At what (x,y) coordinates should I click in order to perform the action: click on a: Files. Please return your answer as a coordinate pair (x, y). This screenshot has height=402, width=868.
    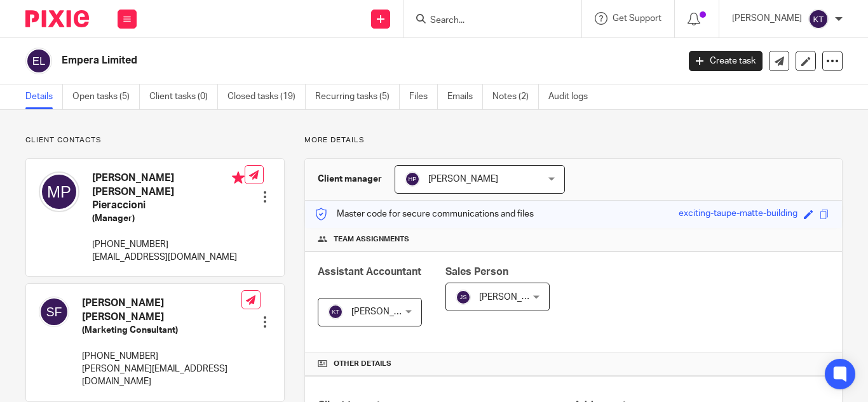
    Looking at the image, I should click on (423, 97).